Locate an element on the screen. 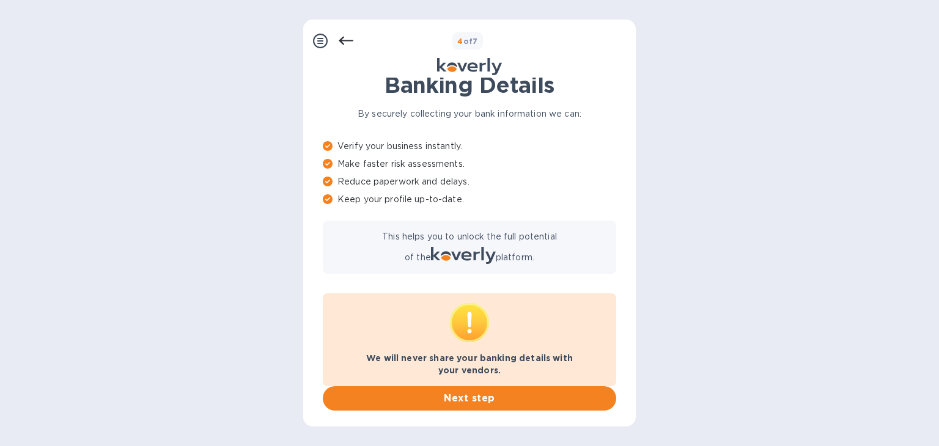 The image size is (939, 446). span: Next step is located at coordinates (469, 399).